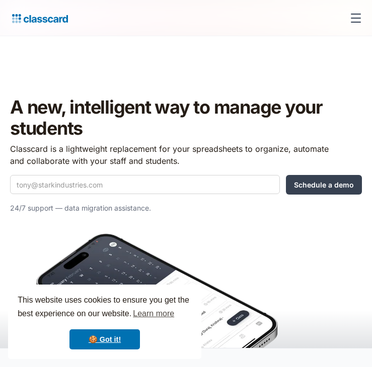  What do you see at coordinates (186, 118) in the screenshot?
I see `h1: A new, intelligent way to manage your students` at bounding box center [186, 118].